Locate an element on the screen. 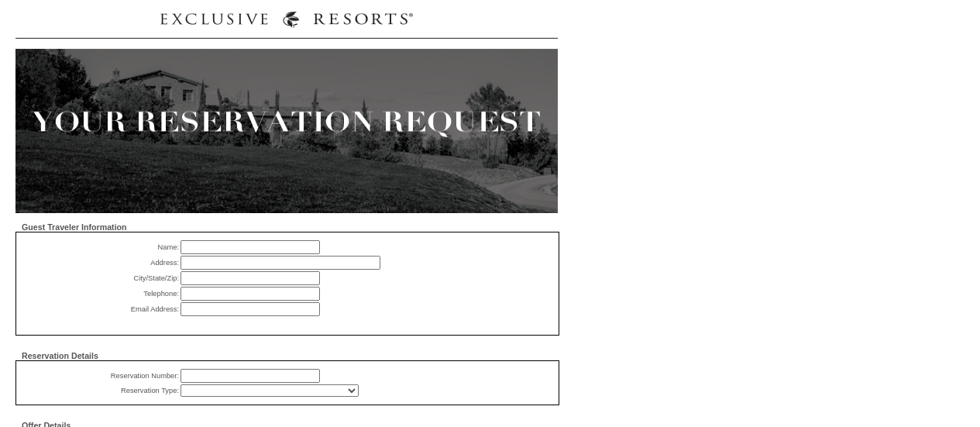 This screenshot has width=980, height=427. span: Guest Traveler Information is located at coordinates (75, 227).